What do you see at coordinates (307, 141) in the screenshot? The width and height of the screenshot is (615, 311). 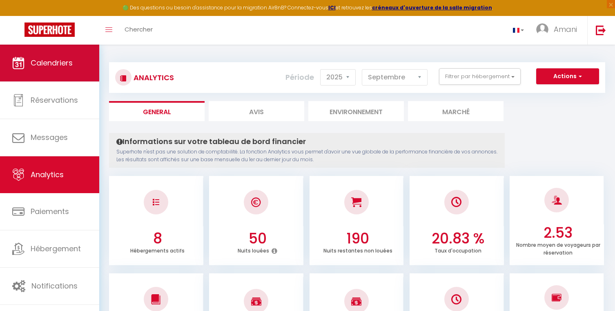 I see `h4: Informations sur votre tableau de bord financier` at bounding box center [307, 141].